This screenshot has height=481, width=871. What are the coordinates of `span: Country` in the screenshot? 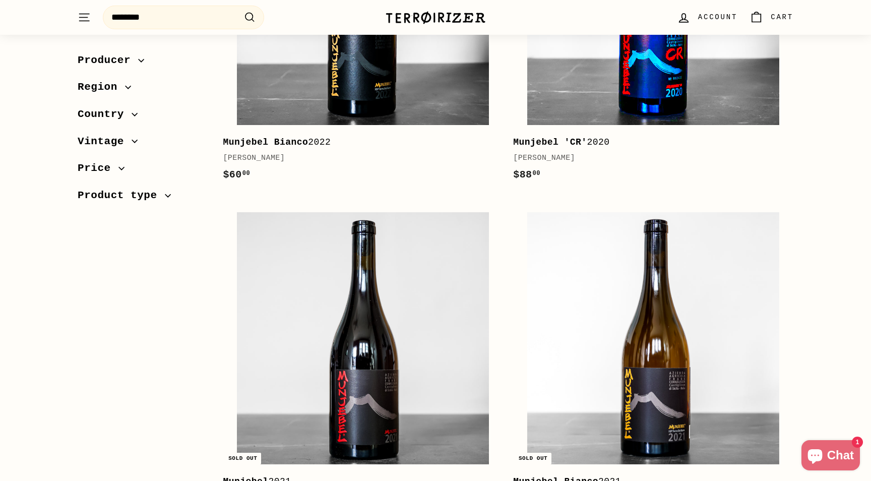 It's located at (104, 114).